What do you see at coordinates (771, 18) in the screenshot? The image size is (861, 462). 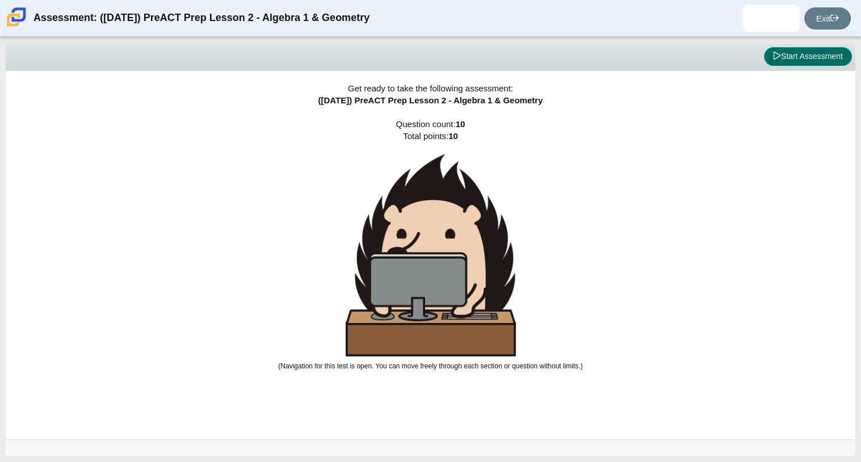 I see `img: sariya.nation.FOyCfP` at bounding box center [771, 18].